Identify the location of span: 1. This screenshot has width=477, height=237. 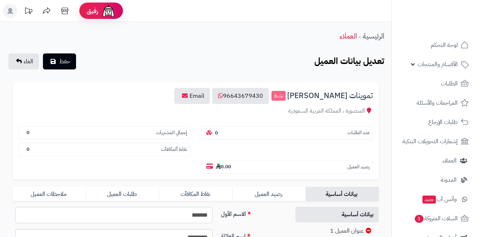
(419, 219).